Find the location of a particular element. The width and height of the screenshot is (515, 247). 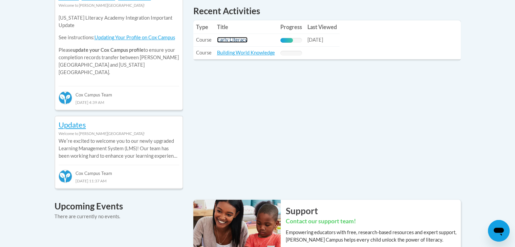

th: Last Viewed is located at coordinates (322, 27).